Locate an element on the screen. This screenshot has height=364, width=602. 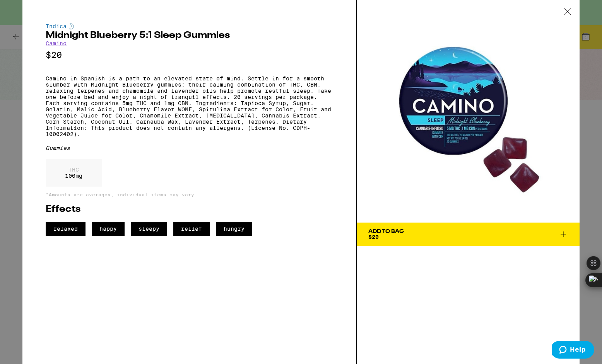
span: Help is located at coordinates (25, 9).